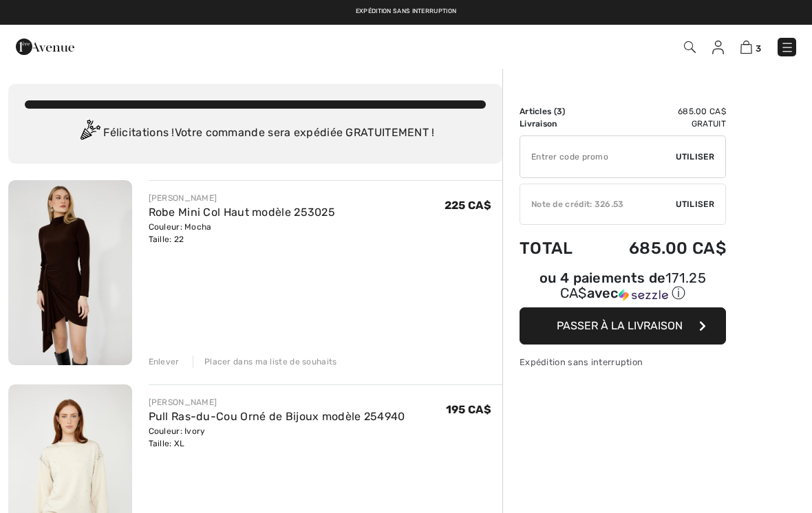  Describe the element at coordinates (242, 212) in the screenshot. I see `a: Robe Mini Col Haut modèle 253025` at that location.